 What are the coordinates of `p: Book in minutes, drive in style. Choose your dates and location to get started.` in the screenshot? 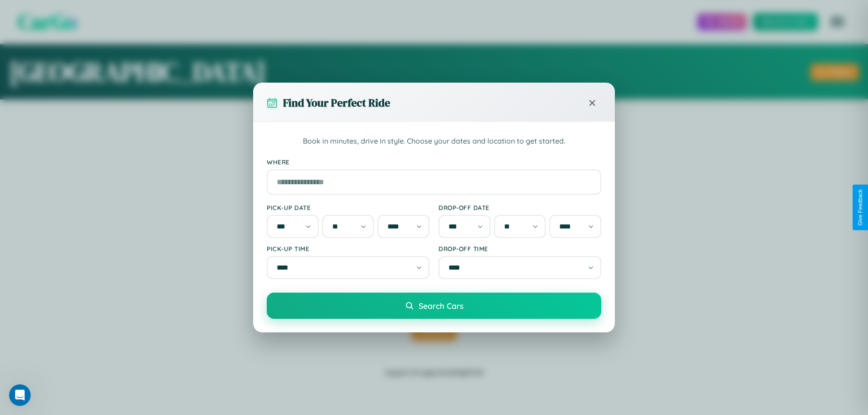 It's located at (434, 141).